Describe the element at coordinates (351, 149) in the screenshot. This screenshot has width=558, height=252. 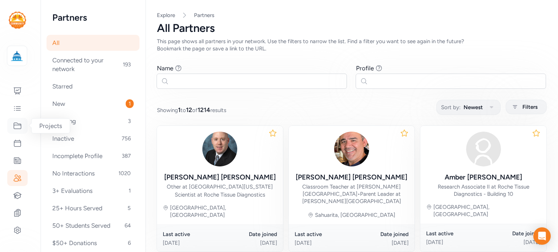
I see `img: nKwRMPIaRJObom85r60Q` at that location.